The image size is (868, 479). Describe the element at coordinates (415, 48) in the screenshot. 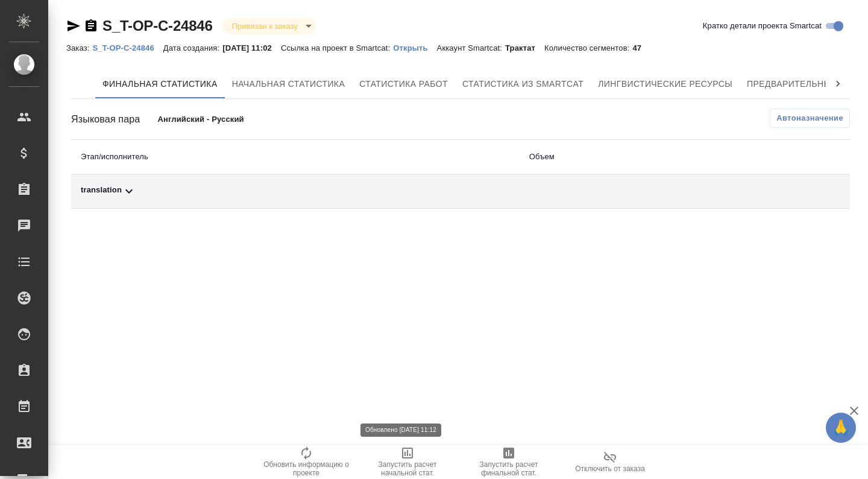

I see `p: Открыть` at that location.